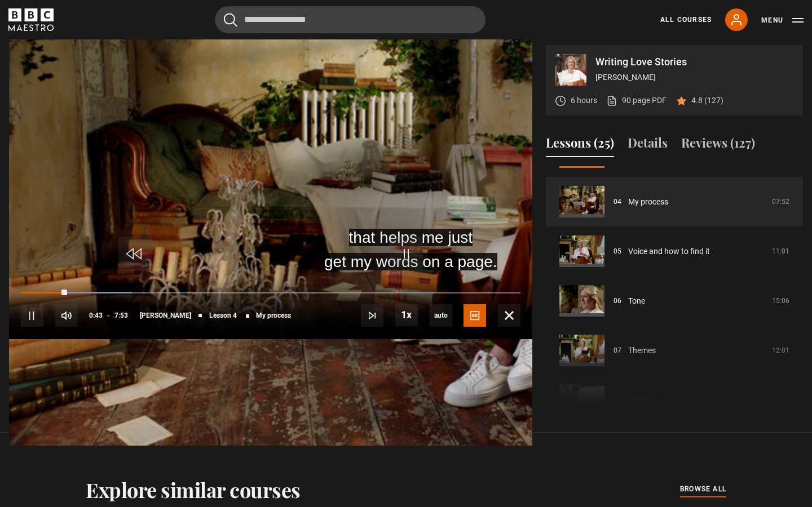  Describe the element at coordinates (372, 315) in the screenshot. I see `button: Next Lesson` at that location.